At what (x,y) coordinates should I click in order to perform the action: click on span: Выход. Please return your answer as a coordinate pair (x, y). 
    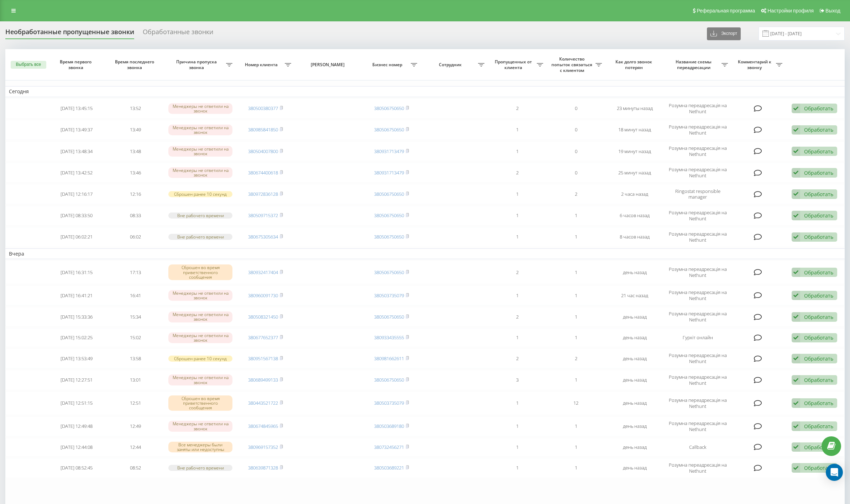
    Looking at the image, I should click on (833, 11).